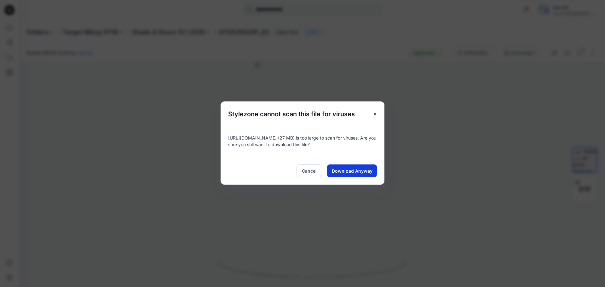 This screenshot has width=605, height=287. Describe the element at coordinates (352, 171) in the screenshot. I see `button: Download Anyway` at that location.